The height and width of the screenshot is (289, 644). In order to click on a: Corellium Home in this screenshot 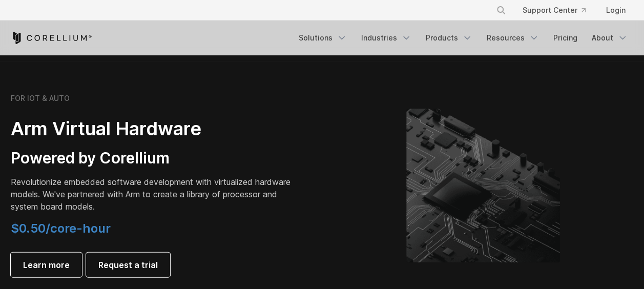, I will do `click(51, 38)`.